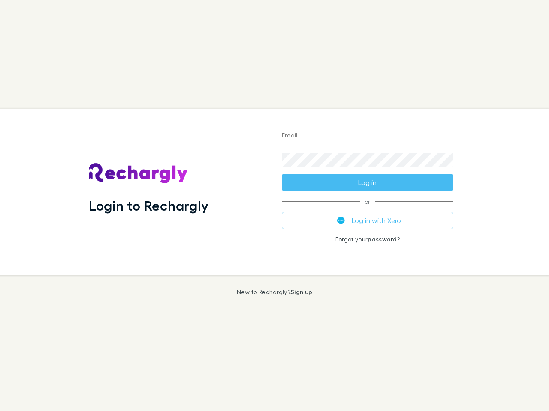 Image resolution: width=549 pixels, height=411 pixels. What do you see at coordinates (382, 239) in the screenshot?
I see `a: password` at bounding box center [382, 239].